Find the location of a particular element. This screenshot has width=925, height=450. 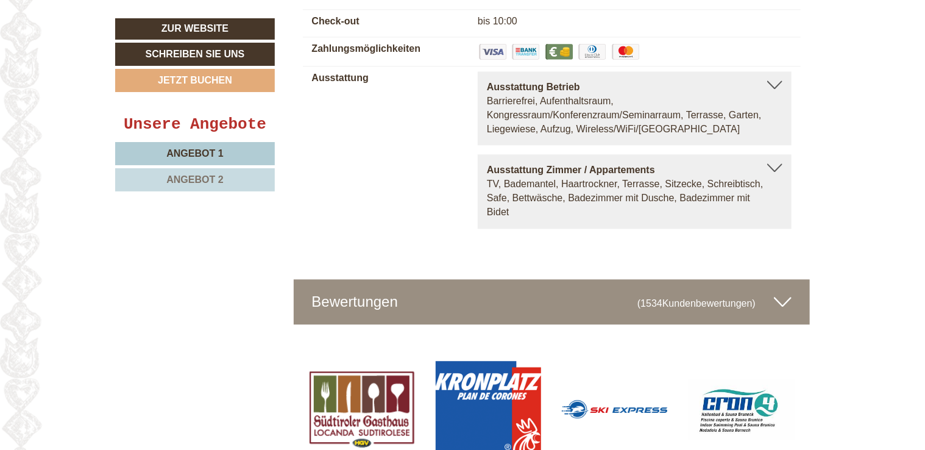

img: Visa is located at coordinates (493, 51).